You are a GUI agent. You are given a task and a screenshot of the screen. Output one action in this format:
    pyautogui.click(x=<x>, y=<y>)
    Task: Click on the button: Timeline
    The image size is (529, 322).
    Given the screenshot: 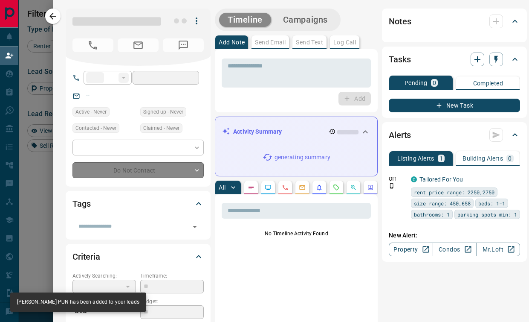 What is the action you would take?
    pyautogui.click(x=245, y=20)
    